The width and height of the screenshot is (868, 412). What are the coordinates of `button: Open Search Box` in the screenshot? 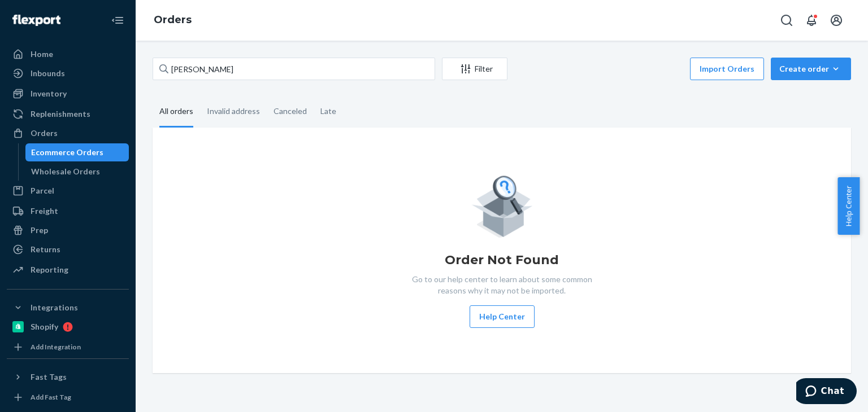 It's located at (786, 20).